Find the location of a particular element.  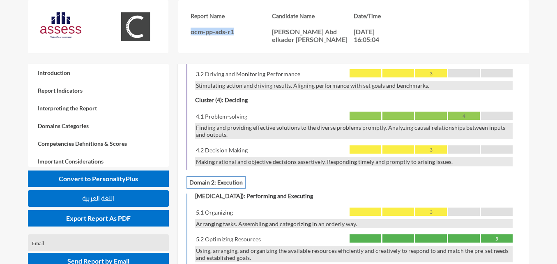

div: 4.2 Decision Making is located at coordinates (270, 150).